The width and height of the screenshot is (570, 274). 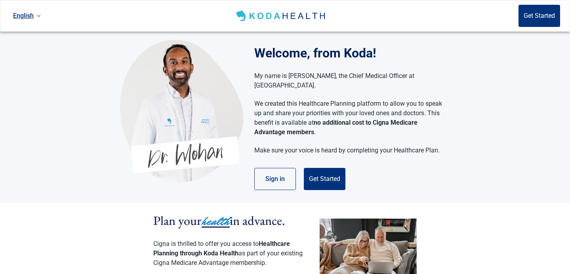 I want to click on strong: no additional cost to Cigna Medicare Advantage members, so click(x=336, y=127).